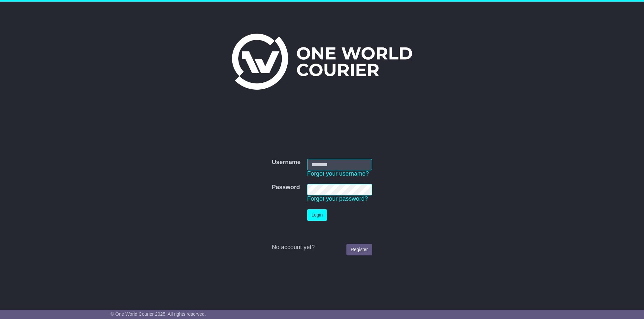 The image size is (644, 319). What do you see at coordinates (317, 215) in the screenshot?
I see `button: Login` at bounding box center [317, 215].